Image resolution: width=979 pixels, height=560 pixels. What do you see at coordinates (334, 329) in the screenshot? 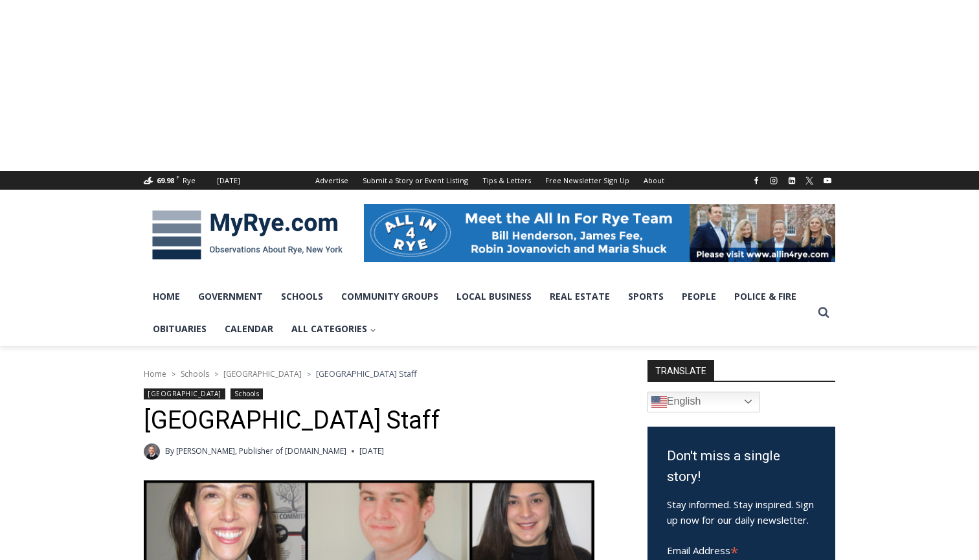
I see `a: All Categories` at bounding box center [334, 329].